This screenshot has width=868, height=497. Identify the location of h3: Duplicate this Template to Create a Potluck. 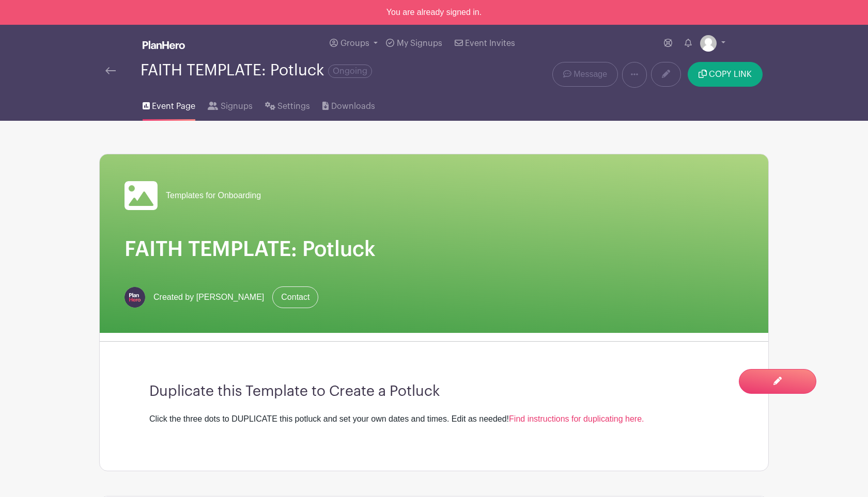
(434, 392).